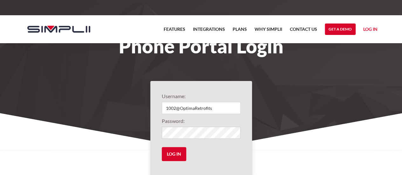 The width and height of the screenshot is (402, 175). I want to click on a: home, so click(56, 29).